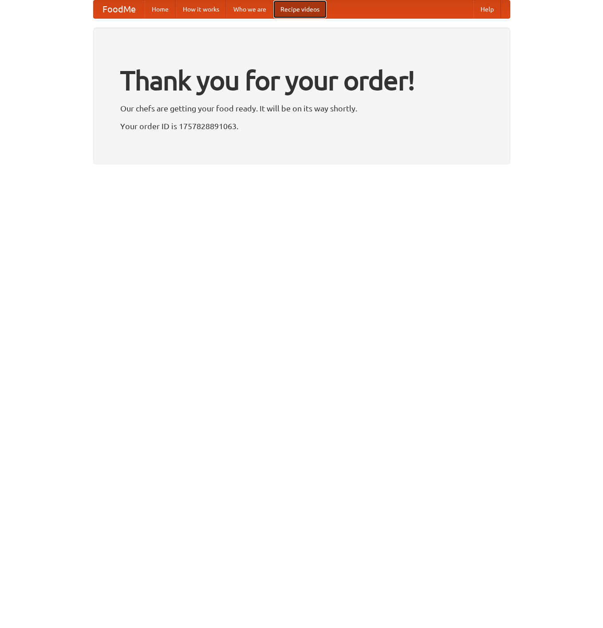 The image size is (603, 628). Describe the element at coordinates (201, 9) in the screenshot. I see `a: How it works` at that location.